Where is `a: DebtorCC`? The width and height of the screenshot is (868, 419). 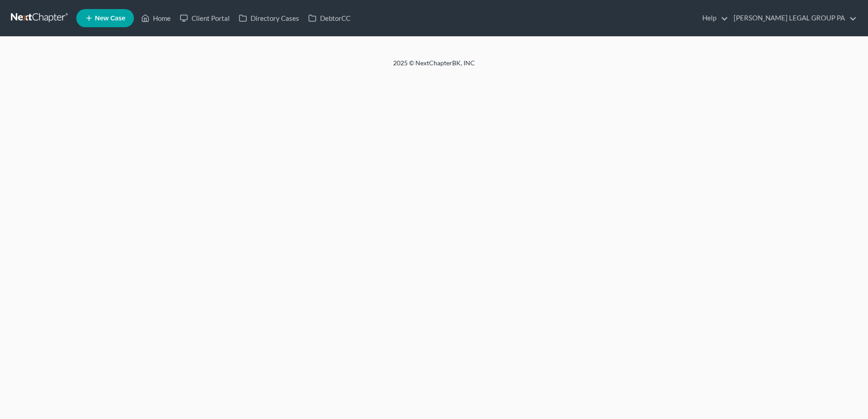 a: DebtorCC is located at coordinates (329, 18).